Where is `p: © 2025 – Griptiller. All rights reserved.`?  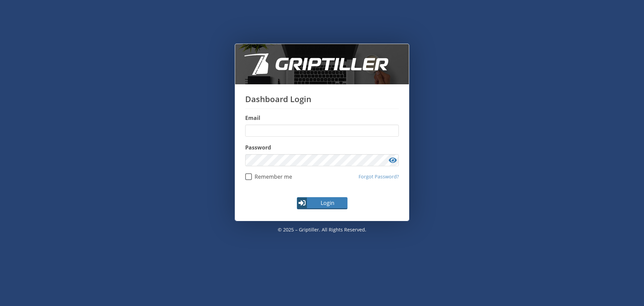 p: © 2025 – Griptiller. All rights reserved. is located at coordinates (322, 230).